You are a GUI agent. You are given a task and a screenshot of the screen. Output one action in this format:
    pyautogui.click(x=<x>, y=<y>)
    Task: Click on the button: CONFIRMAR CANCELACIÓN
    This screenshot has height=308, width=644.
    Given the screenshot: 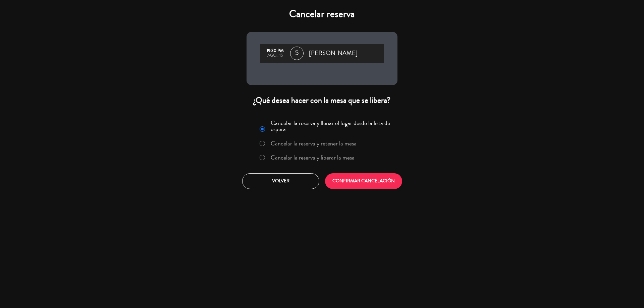 What is the action you would take?
    pyautogui.click(x=364, y=181)
    